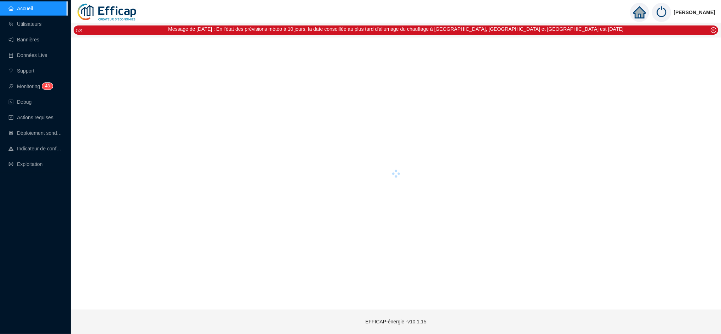 The width and height of the screenshot is (721, 334). I want to click on a: teamUtilisateurs, so click(25, 24).